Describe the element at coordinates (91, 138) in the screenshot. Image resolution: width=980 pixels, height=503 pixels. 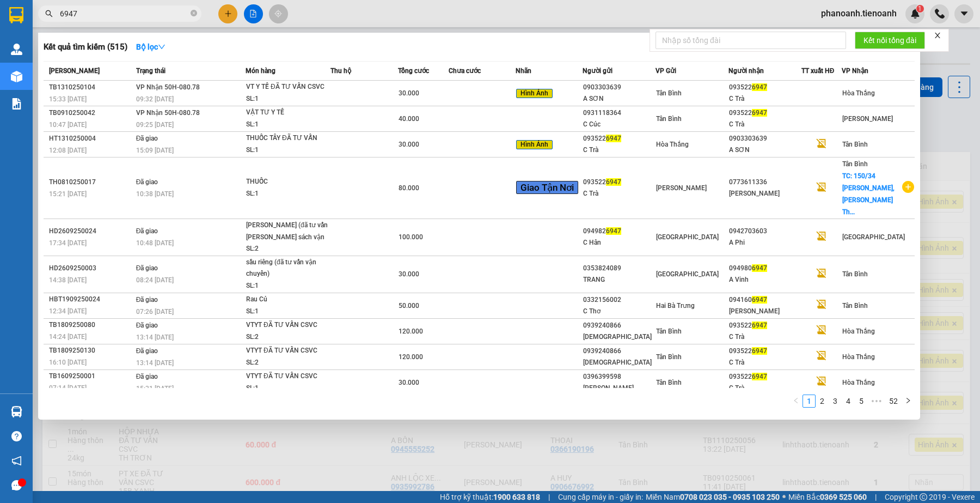
I see `div: HT1310250004` at that location.